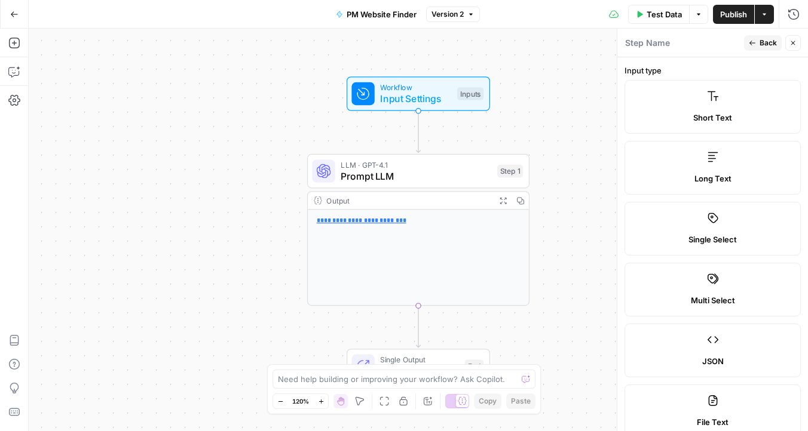  I want to click on span: Input Settings, so click(415, 99).